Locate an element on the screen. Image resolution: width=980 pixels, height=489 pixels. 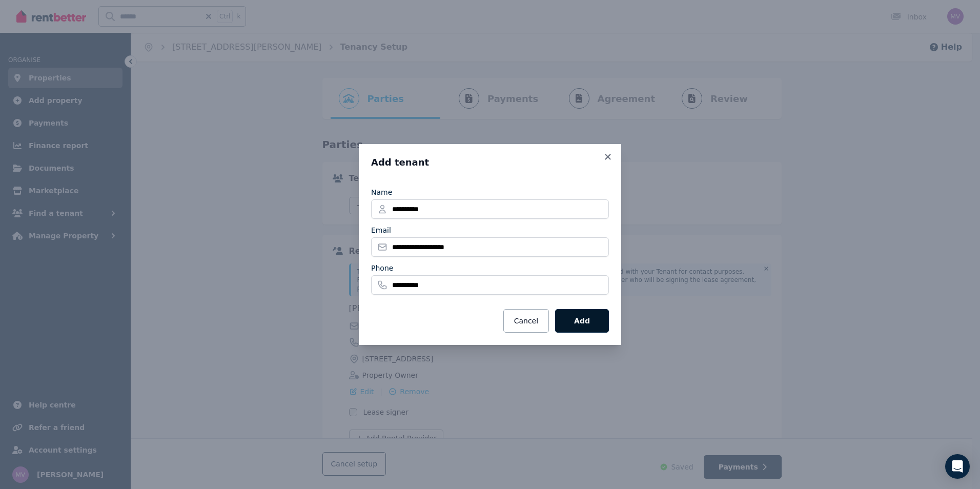
button: Add is located at coordinates (582, 320).